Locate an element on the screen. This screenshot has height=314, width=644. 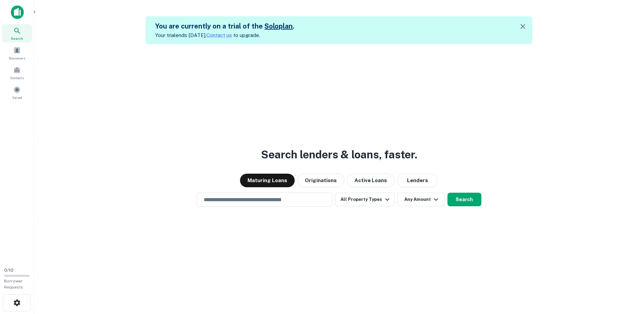
a: Saved is located at coordinates (17, 92).